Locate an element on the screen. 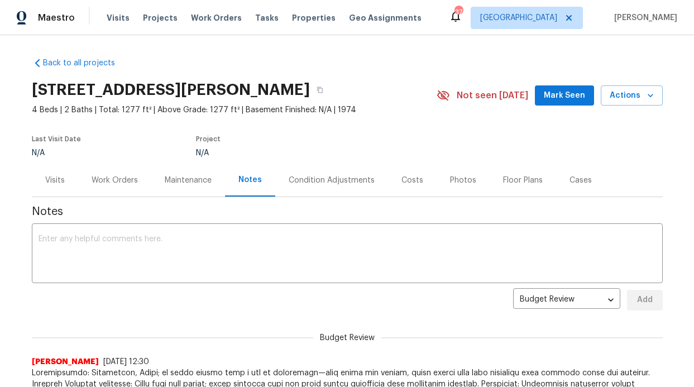 The width and height of the screenshot is (694, 387). a: Back to all projects is located at coordinates (85, 63).